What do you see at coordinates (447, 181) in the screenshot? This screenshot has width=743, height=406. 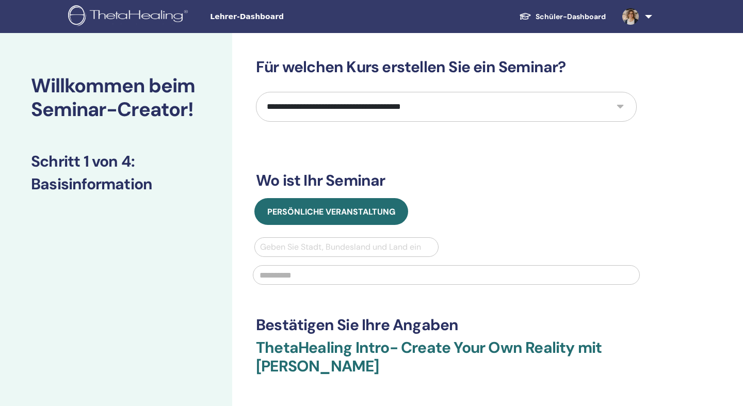 I see `h3: Wo ist Ihr Seminar` at bounding box center [447, 181].